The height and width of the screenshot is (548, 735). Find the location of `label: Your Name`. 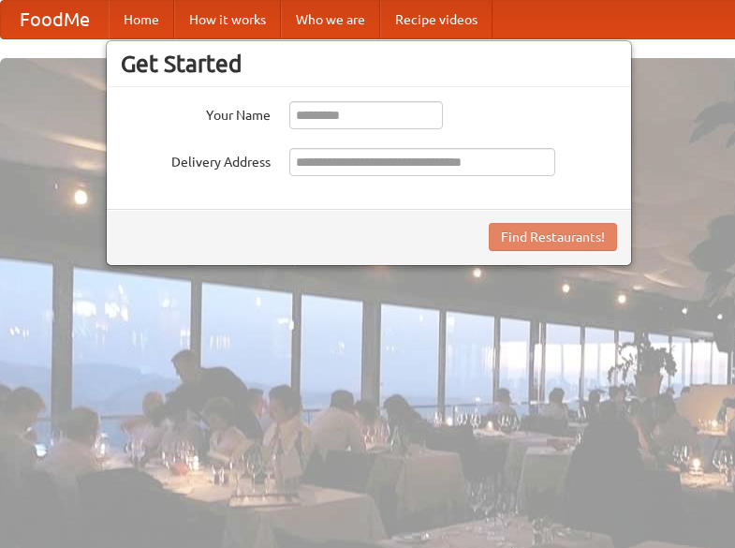

label: Your Name is located at coordinates (196, 112).